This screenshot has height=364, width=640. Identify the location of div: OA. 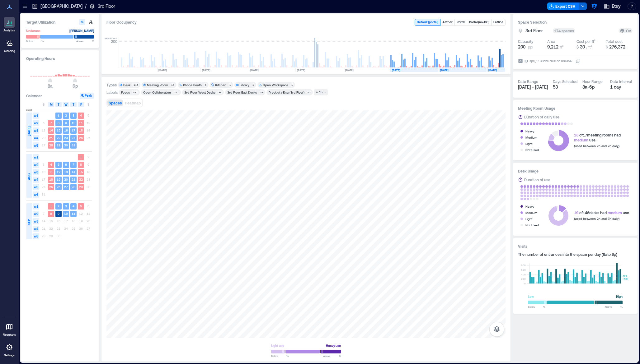
(625, 31).